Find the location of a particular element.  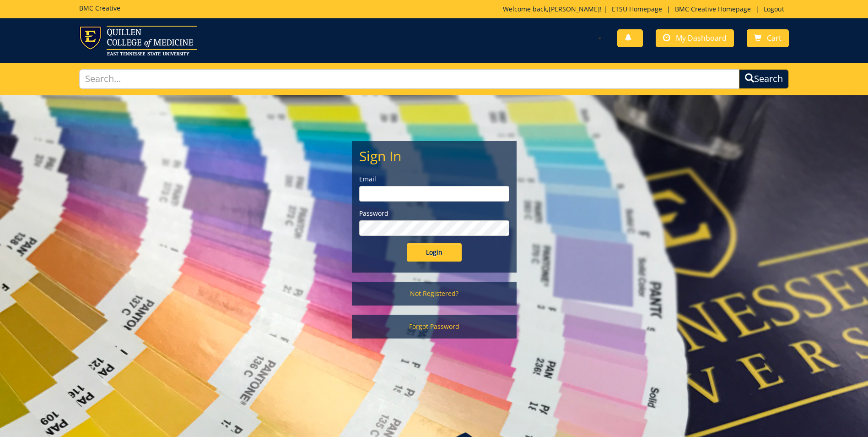

p: Welcome back, ! | | | is located at coordinates (646, 10).